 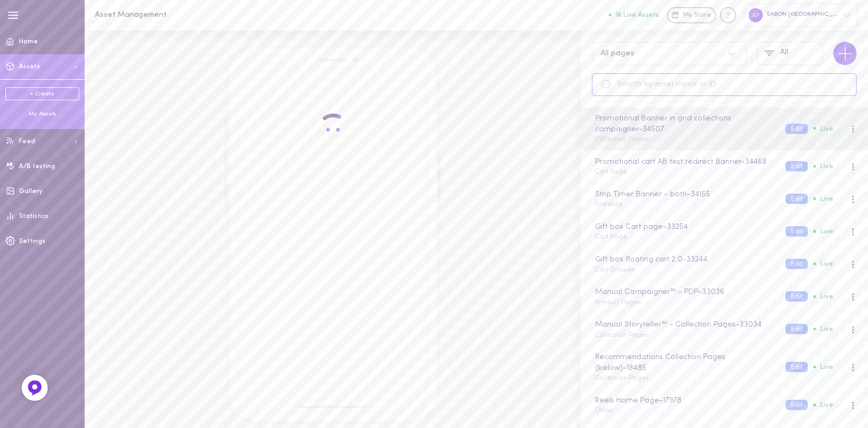 I want to click on button: 16 Live Assets, so click(x=633, y=15).